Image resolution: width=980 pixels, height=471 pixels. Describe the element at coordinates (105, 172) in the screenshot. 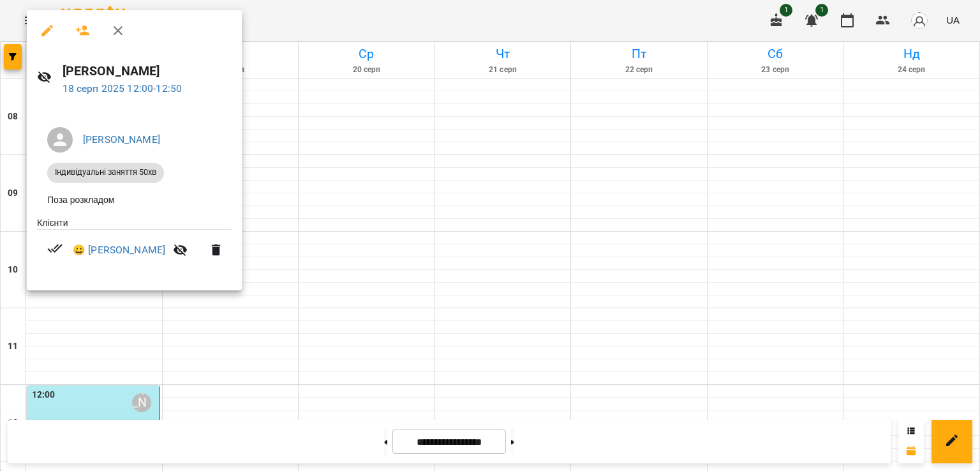

I see `span: Індивідуальні заняття 50хв` at that location.